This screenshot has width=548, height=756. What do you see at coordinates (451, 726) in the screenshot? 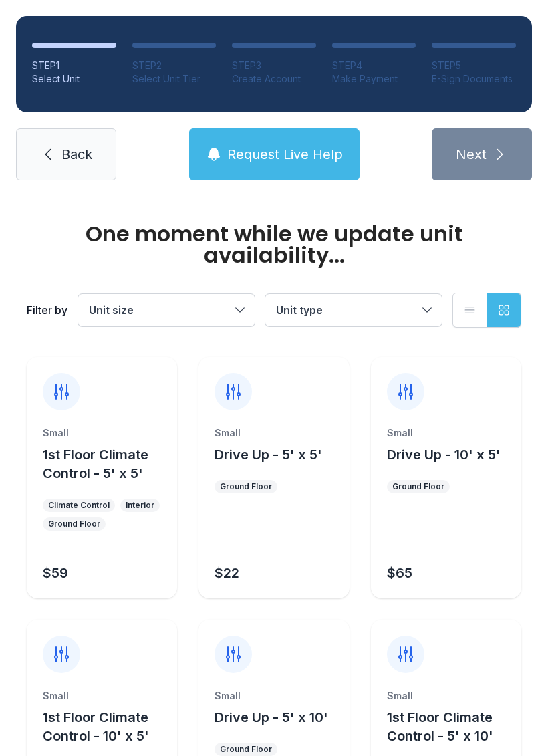
I see `button: 1st Floor Climate Control - 5' x 10'` at bounding box center [451, 726].